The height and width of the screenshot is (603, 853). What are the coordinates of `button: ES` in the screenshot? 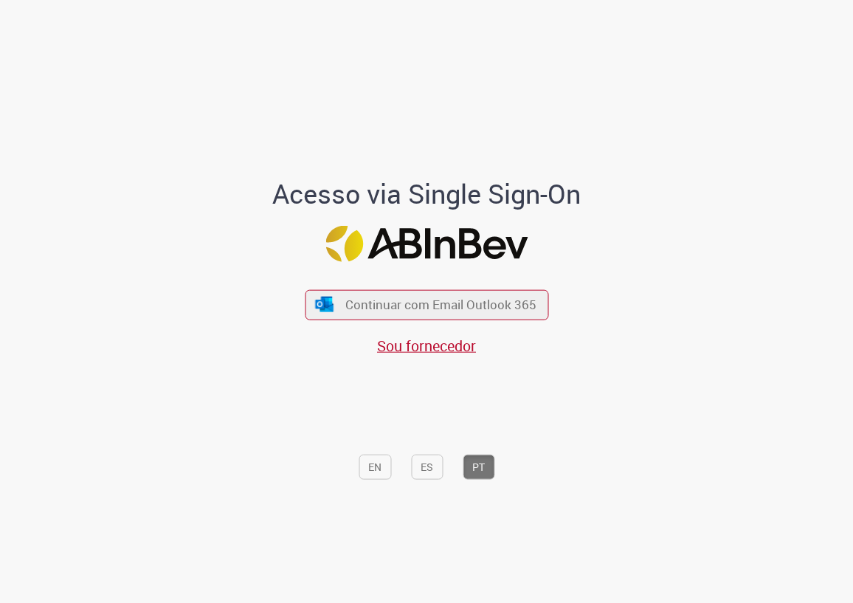 It's located at (427, 467).